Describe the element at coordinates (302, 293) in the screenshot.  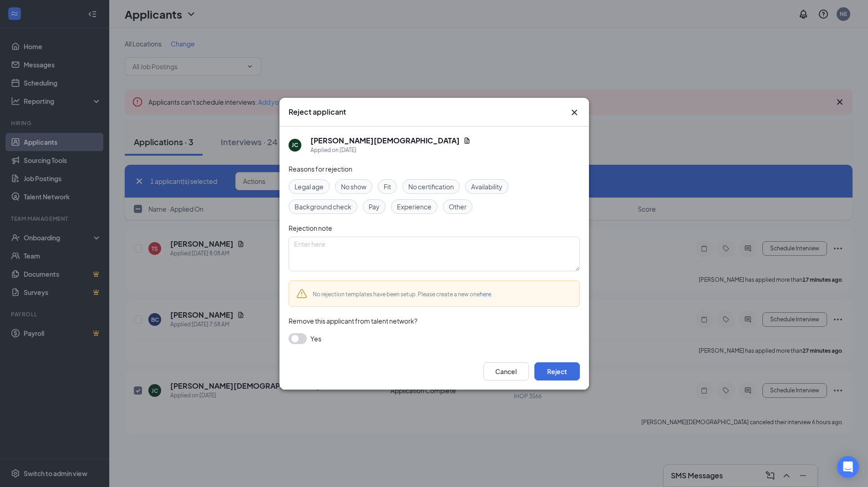
I see `svg: Warning` at that location.